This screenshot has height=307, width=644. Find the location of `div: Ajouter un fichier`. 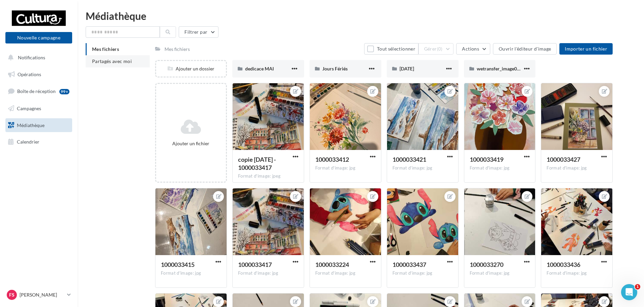

div: Ajouter un fichier is located at coordinates (191, 144).